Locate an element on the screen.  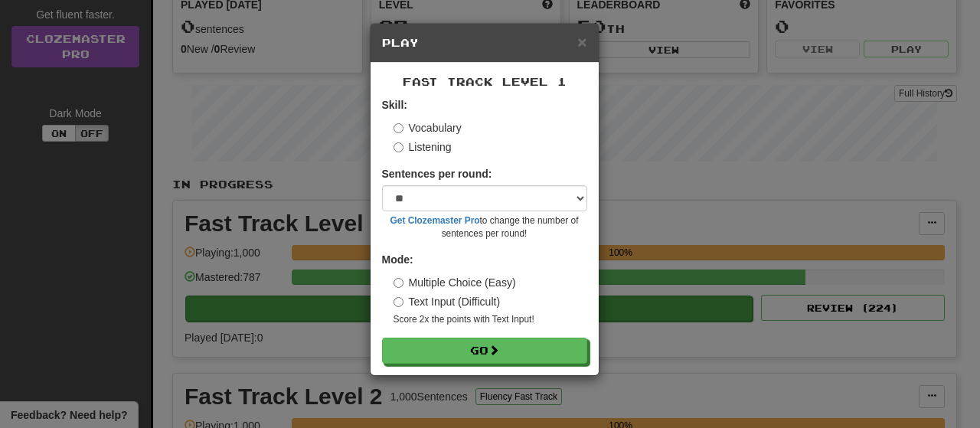
span: Fast Track Level 1 is located at coordinates (484, 81).